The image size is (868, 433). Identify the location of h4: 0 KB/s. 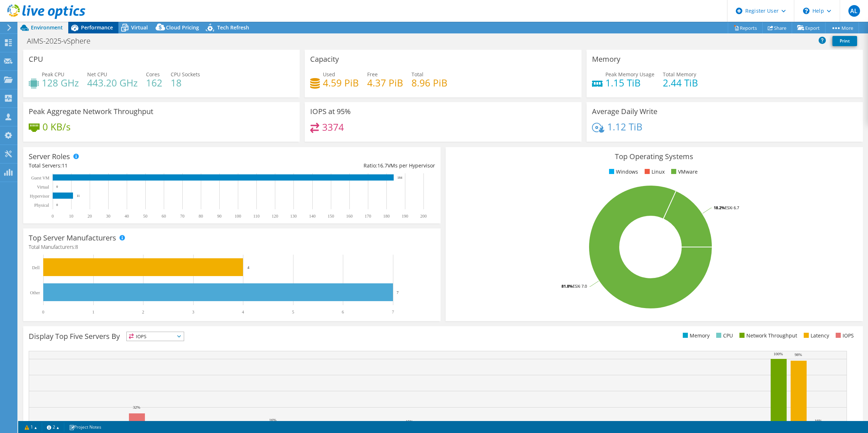
(57, 127).